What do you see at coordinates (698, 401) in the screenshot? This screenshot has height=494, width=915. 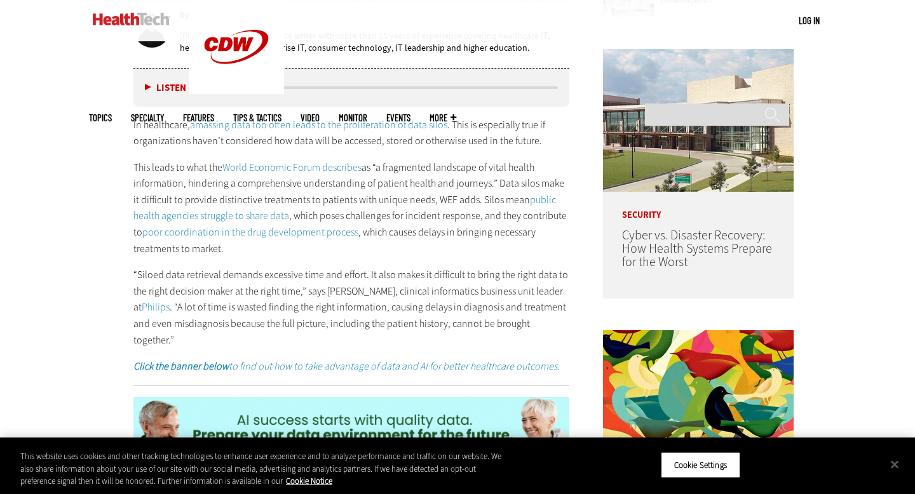 I see `img: abstract illustration of a tree` at bounding box center [698, 401].